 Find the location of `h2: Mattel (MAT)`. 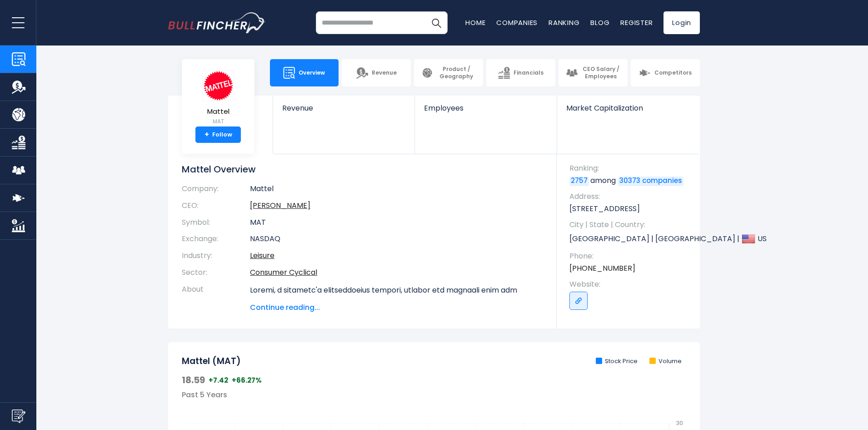

h2: Mattel (MAT) is located at coordinates (211, 361).